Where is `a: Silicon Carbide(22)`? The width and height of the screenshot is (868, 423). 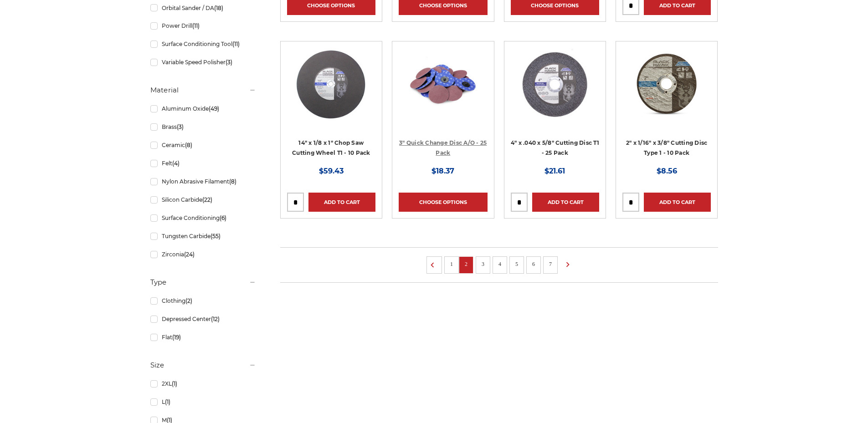 a: Silicon Carbide(22) is located at coordinates (203, 199).